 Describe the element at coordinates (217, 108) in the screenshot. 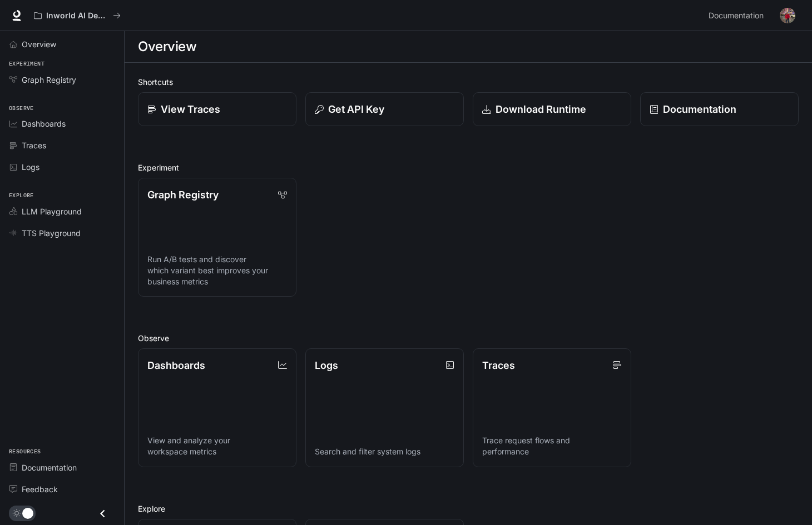

I see `a: View Traces` at that location.